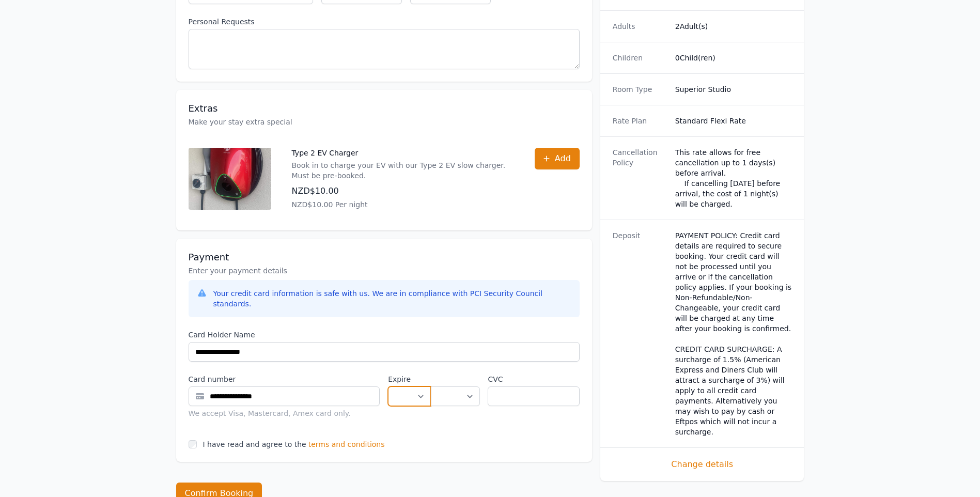  I want to click on label: CVC, so click(533, 379).